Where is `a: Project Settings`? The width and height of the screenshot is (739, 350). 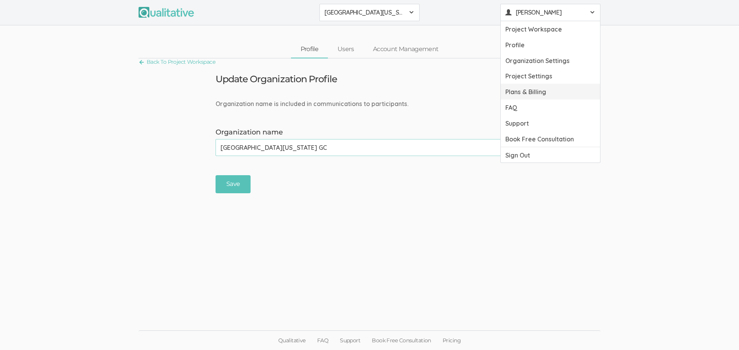
a: Project Settings is located at coordinates (550, 76).